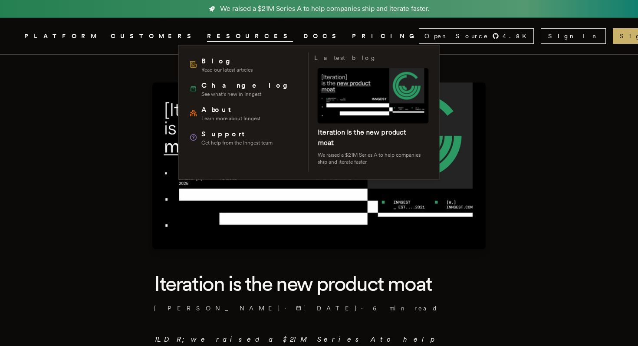  What do you see at coordinates (323, 36) in the screenshot?
I see `a: DOCS` at bounding box center [323, 36].